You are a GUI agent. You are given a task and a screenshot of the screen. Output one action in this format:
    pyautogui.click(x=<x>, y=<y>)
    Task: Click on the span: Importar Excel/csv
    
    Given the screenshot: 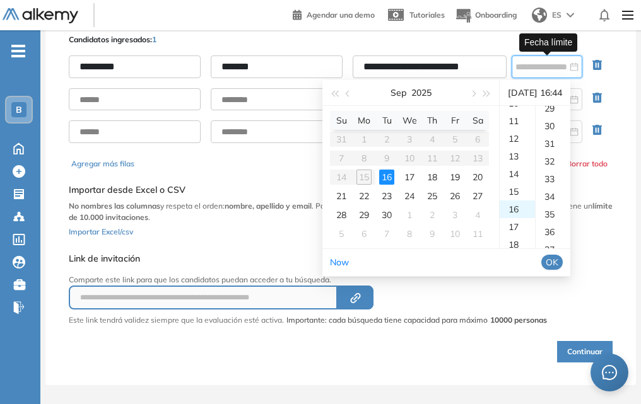 What is the action you would take?
    pyautogui.click(x=101, y=231)
    